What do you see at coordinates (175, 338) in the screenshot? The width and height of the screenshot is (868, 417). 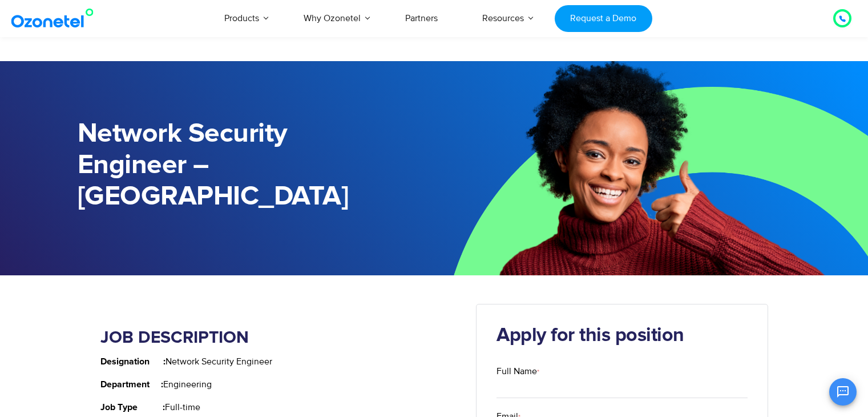 I see `strong: JOB DESCRIPTION` at bounding box center [175, 338].